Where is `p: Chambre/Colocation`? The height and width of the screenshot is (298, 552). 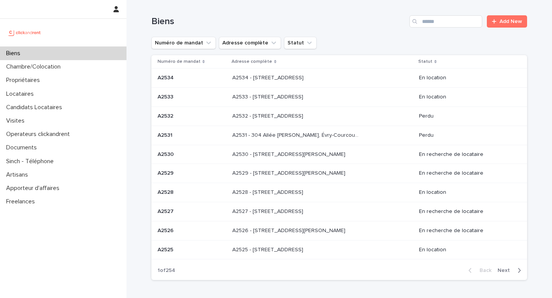
p: Chambre/Colocation is located at coordinates (35, 67).